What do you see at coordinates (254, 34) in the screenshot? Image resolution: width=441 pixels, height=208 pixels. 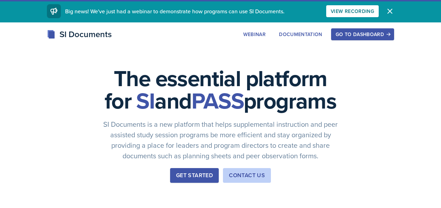 I see `button: Webinar` at bounding box center [254, 34].